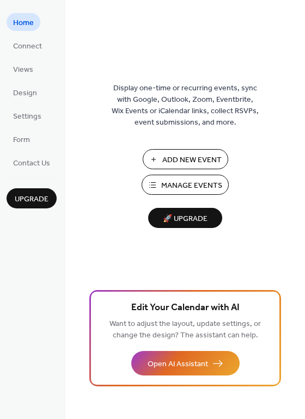  What do you see at coordinates (27, 46) in the screenshot?
I see `span: Connect` at bounding box center [27, 46].